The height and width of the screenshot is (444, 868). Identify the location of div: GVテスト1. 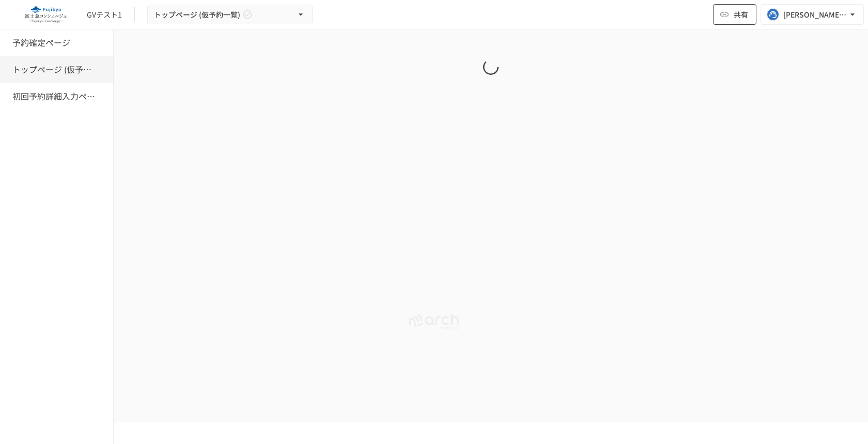
(104, 14).